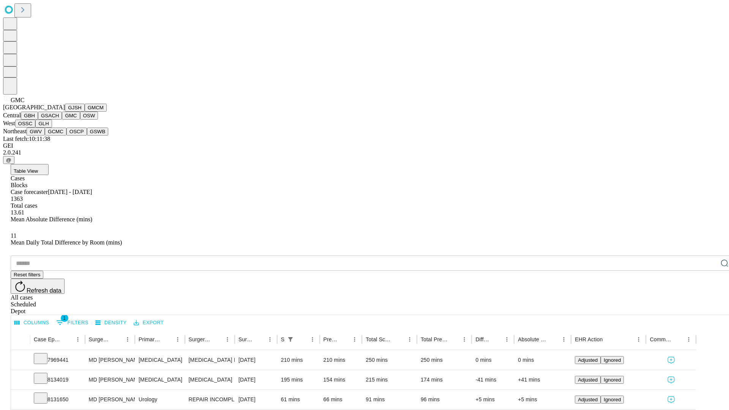 The image size is (729, 410). I want to click on div: Primary Service, so click(150, 339).